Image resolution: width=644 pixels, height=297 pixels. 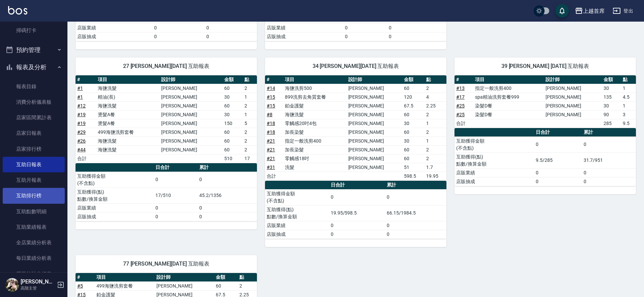 What do you see at coordinates (315, 106) in the screenshot?
I see `td: 鉑金護髮` at bounding box center [315, 106].